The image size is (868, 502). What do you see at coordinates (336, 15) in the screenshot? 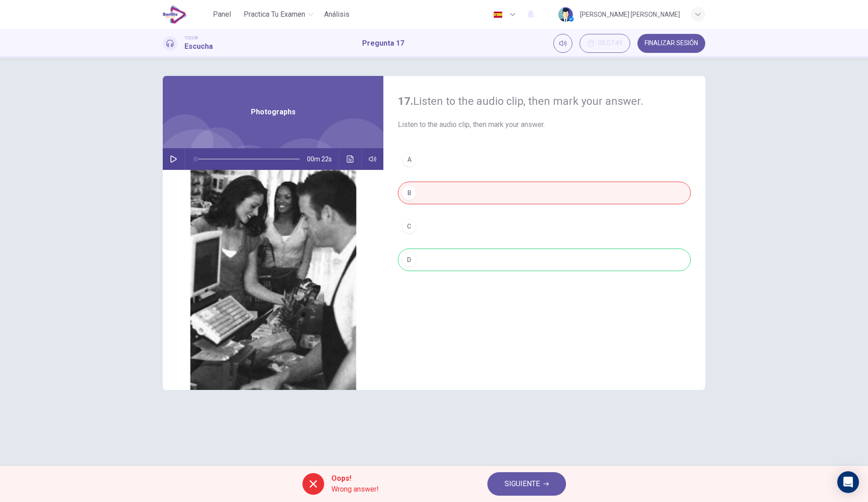
I see `a: Análisis` at bounding box center [336, 15].